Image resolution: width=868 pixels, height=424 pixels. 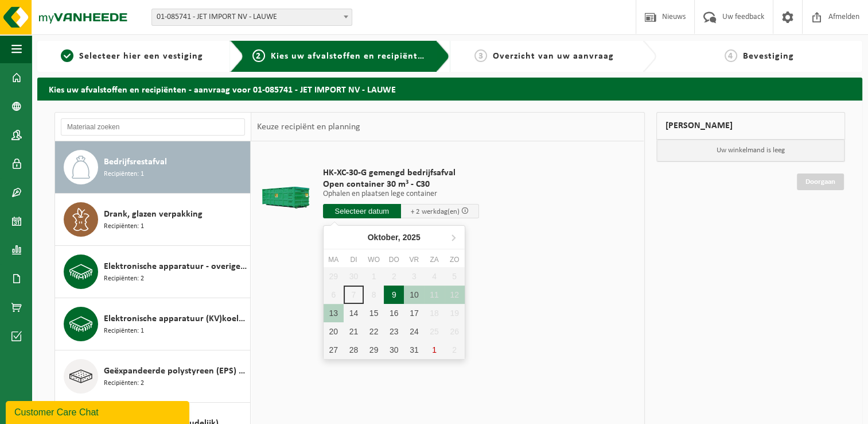 What do you see at coordinates (450, 89) in the screenshot?
I see `h2: Kies uw afvalstoffen en recipiënten - aanvraag voor 01-085741 - JET IMPORT NV - LAUWE` at bounding box center [450, 89].